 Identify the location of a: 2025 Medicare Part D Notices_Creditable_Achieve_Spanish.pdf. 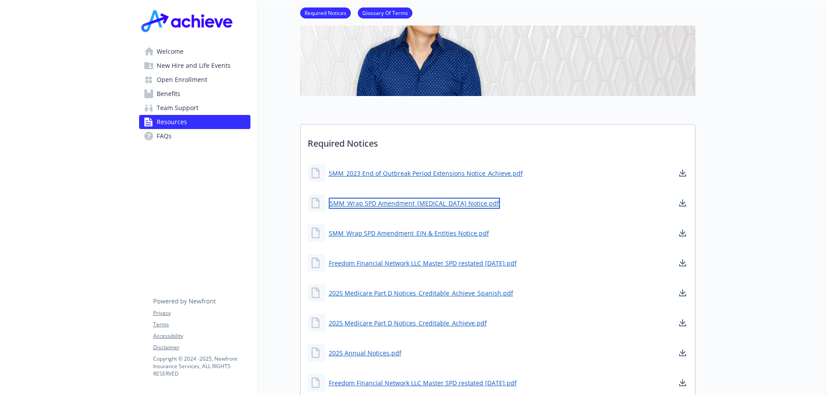
(421, 293).